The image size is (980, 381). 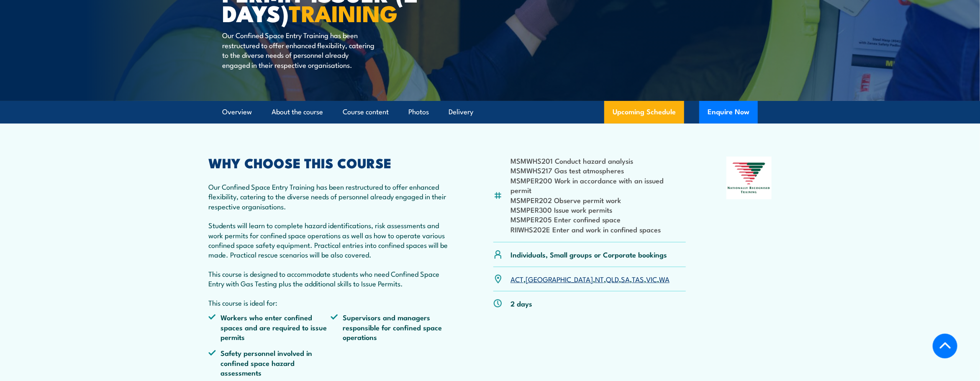 I want to click on li: MSMPER205 Enter confined space, so click(x=598, y=219).